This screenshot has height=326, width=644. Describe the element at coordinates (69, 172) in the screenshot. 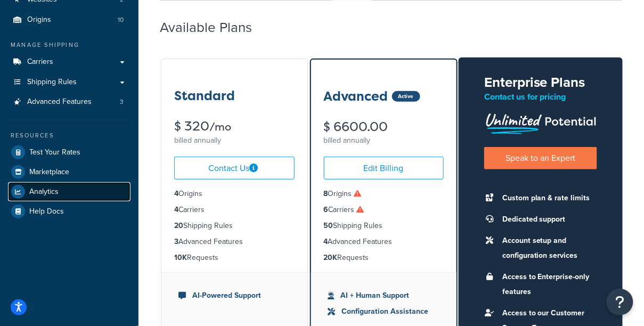

I see `a: Marketplace` at that location.